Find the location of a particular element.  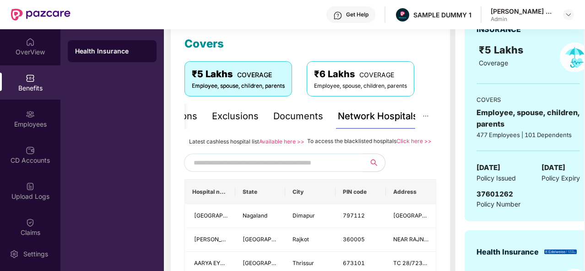

span: search is located at coordinates (374, 163).